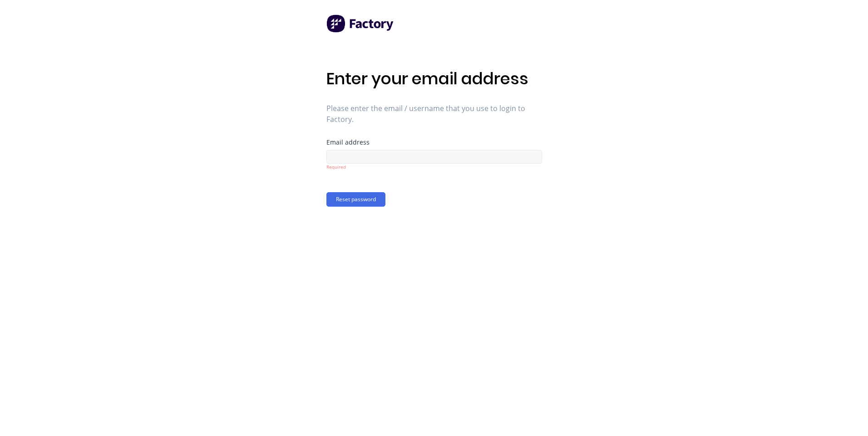 The image size is (868, 436). Describe the element at coordinates (361, 24) in the screenshot. I see `img: Factory` at that location.